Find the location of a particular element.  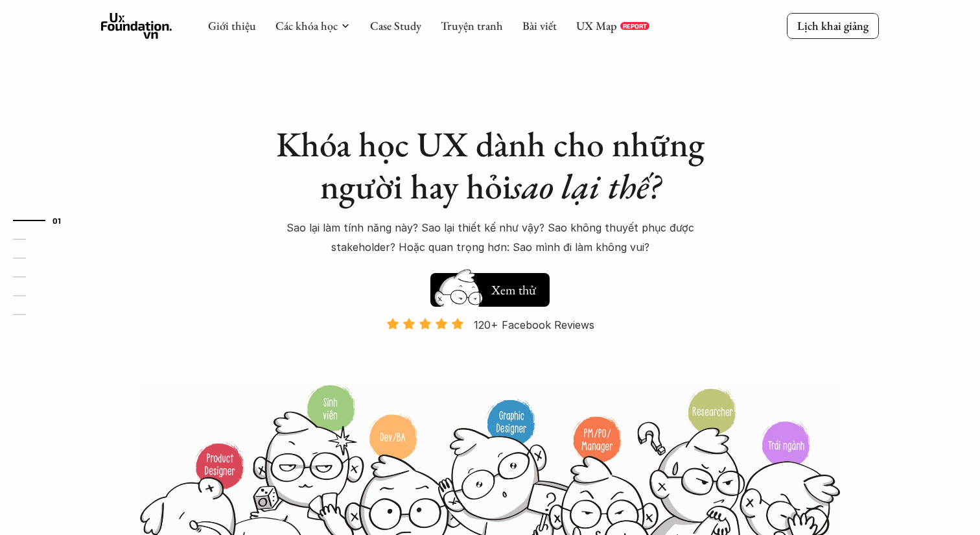

a: Các khóa học is located at coordinates (307, 26).